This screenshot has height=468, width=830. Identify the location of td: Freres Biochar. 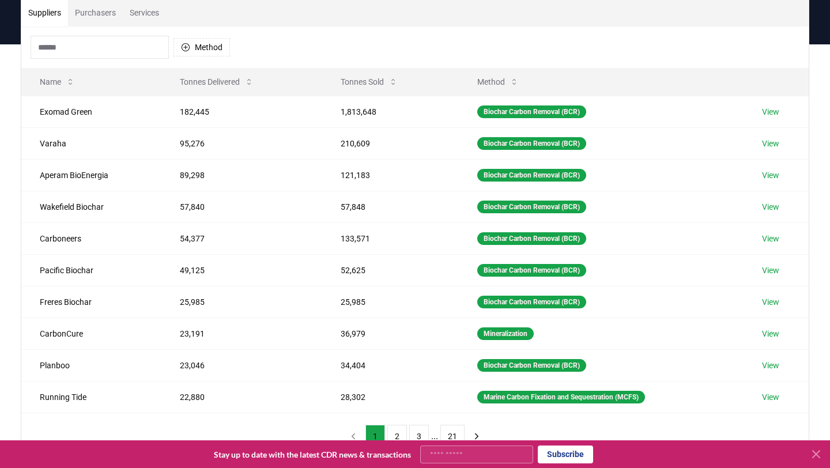
(91, 301).